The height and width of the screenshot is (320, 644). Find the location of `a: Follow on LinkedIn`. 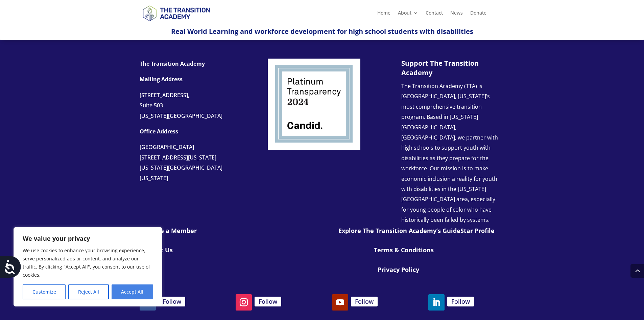

a: Follow on LinkedIn is located at coordinates (436, 302).